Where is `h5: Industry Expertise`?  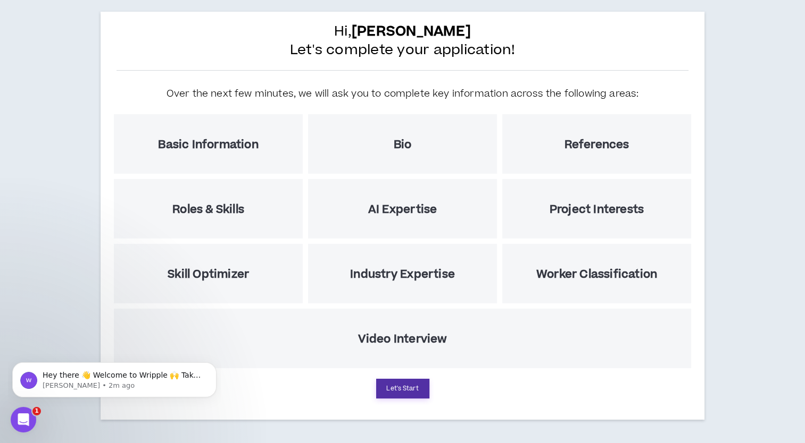
h5: Industry Expertise is located at coordinates (402, 274).